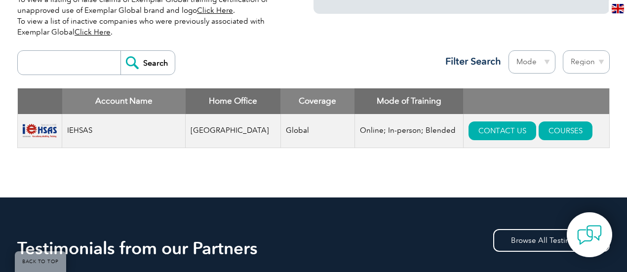 This screenshot has width=627, height=272. What do you see at coordinates (409, 101) in the screenshot?
I see `th: Mode of Training: activate to sort column ascending` at bounding box center [409, 101].